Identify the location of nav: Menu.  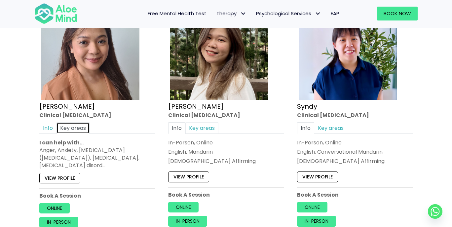
(215, 14).